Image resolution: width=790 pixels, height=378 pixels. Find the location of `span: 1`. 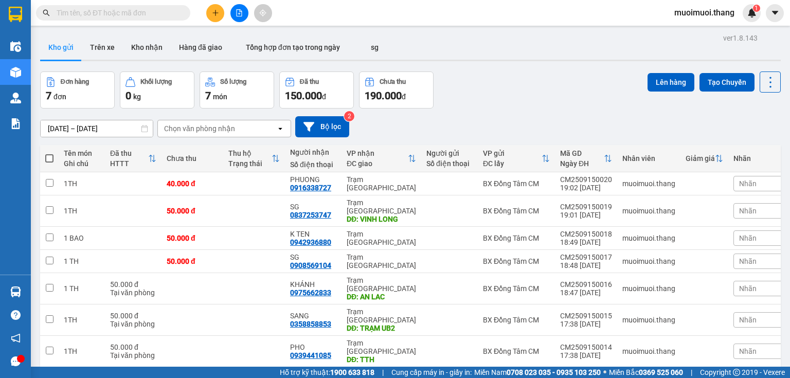

span: 1 is located at coordinates (756, 8).